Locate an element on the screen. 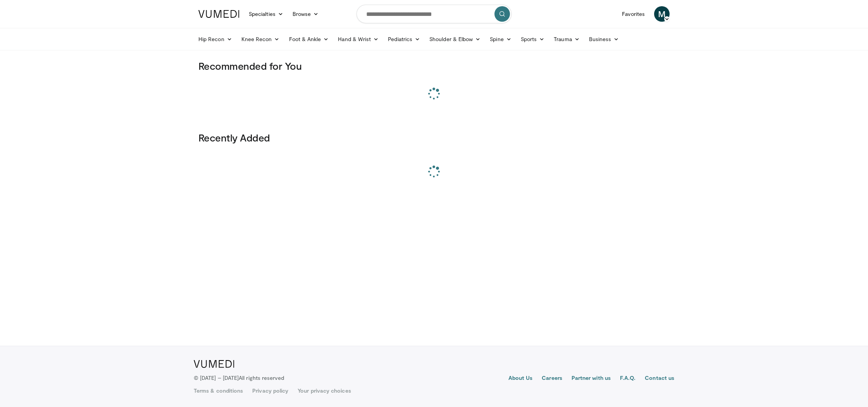 The image size is (868, 407). a: Spine is located at coordinates (501, 39).